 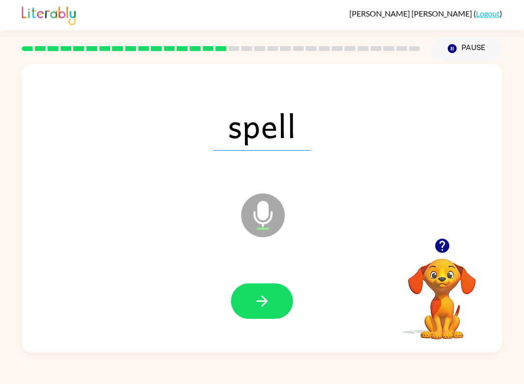 What do you see at coordinates (467, 49) in the screenshot?
I see `button: Pause` at bounding box center [467, 49].